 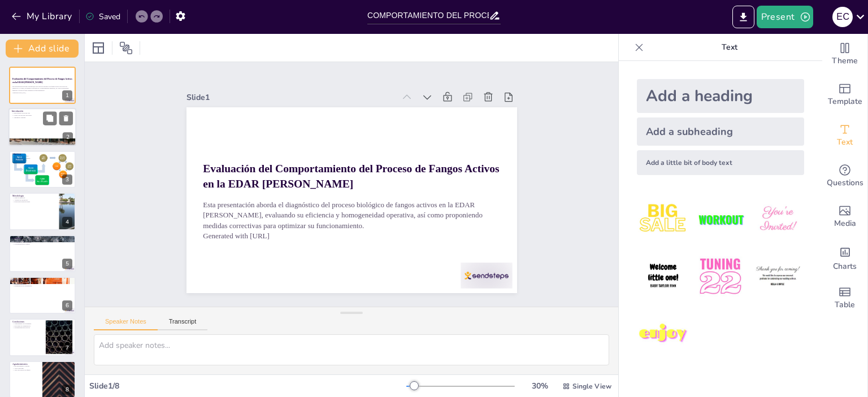 What do you see at coordinates (428, 15) in the screenshot?
I see `input: Insert title` at bounding box center [428, 15].